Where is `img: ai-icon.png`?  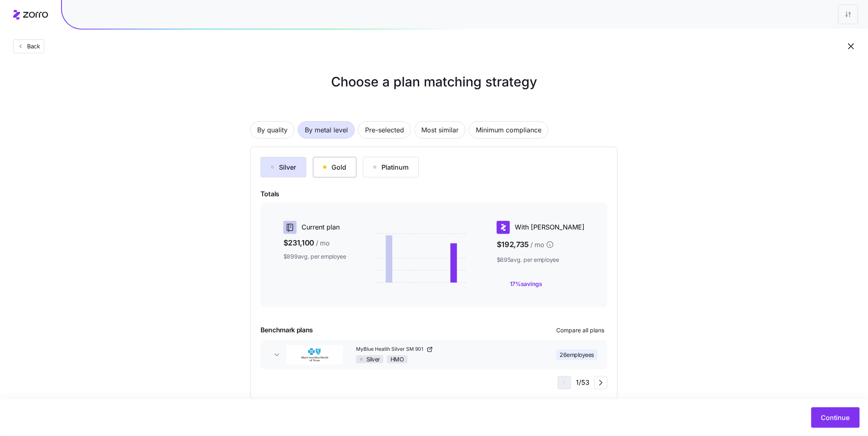 img: ai-icon.png is located at coordinates (502, 284).